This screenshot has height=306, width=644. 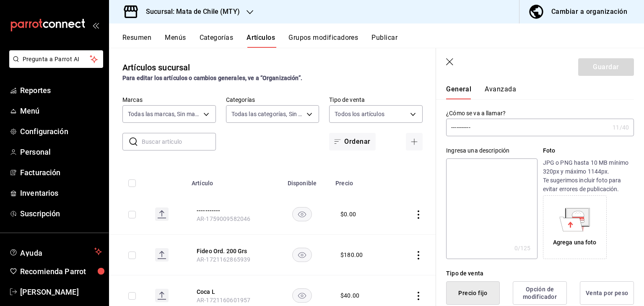 I want to click on button: Avanzada, so click(x=501, y=92).